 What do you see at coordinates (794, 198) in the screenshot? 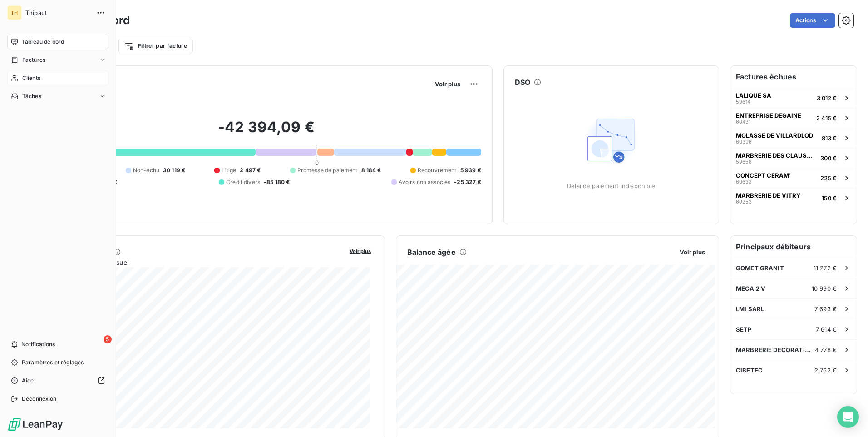
I see `button: MARBRERIE DE VITRY60253150 €` at bounding box center [794, 198].